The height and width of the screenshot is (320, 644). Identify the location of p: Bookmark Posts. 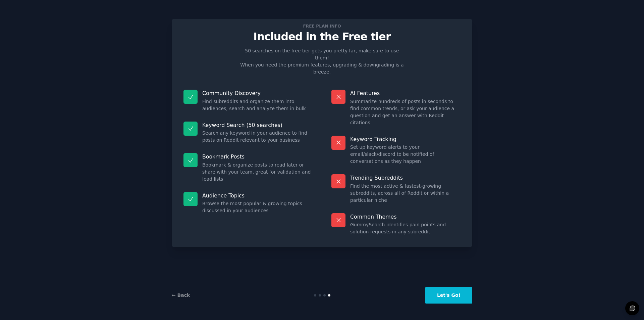
(257, 156).